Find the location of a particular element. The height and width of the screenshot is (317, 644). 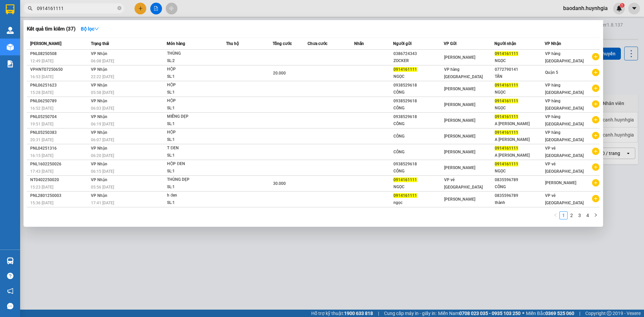

input: Tìm tên, số ĐT hoặc mã đơn is located at coordinates (76, 8).